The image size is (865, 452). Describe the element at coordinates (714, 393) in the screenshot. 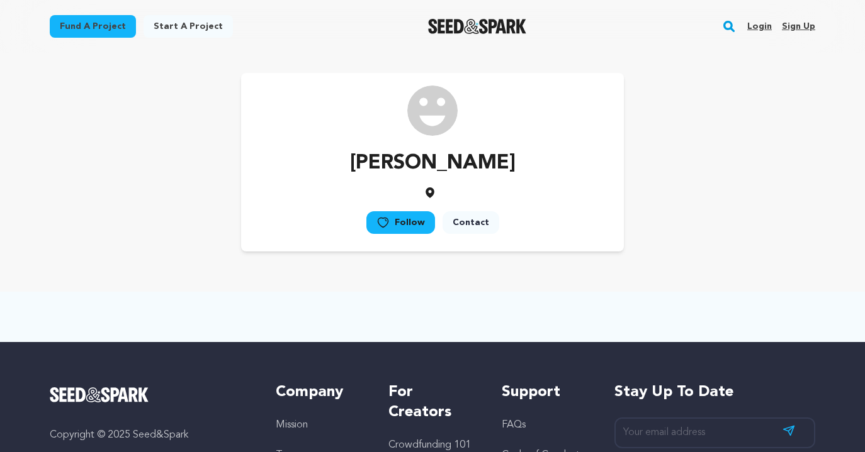

I see `h5: Stay up to date` at that location.